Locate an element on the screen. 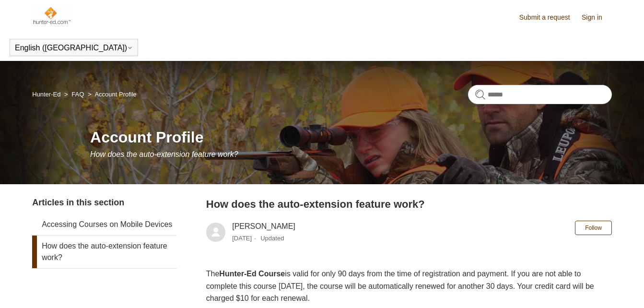  li: FAQ is located at coordinates (73, 94).